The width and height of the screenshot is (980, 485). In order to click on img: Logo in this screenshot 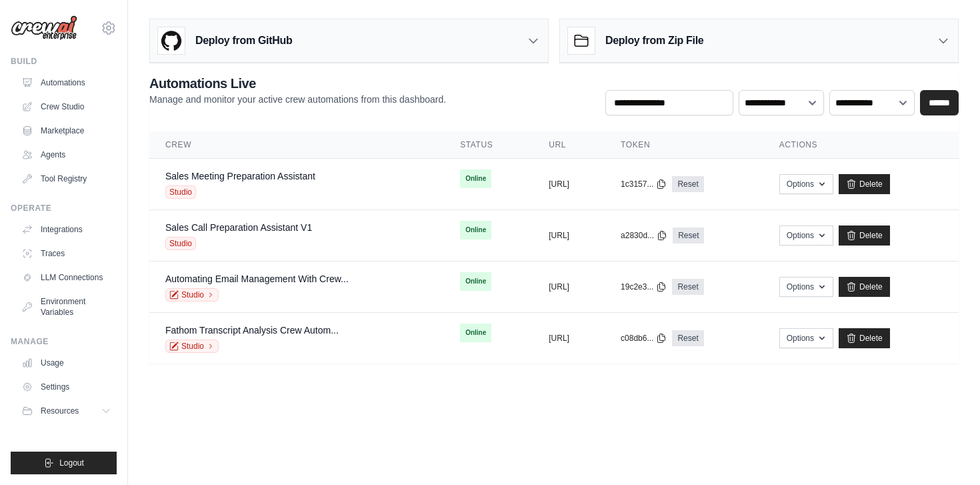, I will do `click(44, 28)`.